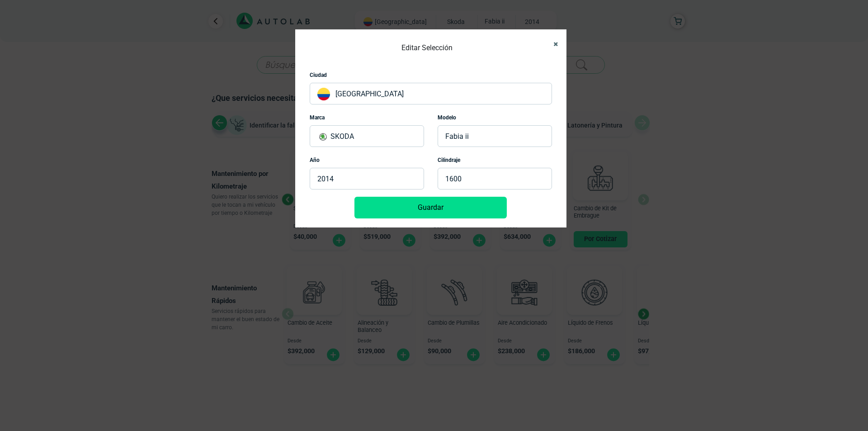 This screenshot has height=431, width=868. What do you see at coordinates (495, 179) in the screenshot?
I see `p: 1600` at bounding box center [495, 179].